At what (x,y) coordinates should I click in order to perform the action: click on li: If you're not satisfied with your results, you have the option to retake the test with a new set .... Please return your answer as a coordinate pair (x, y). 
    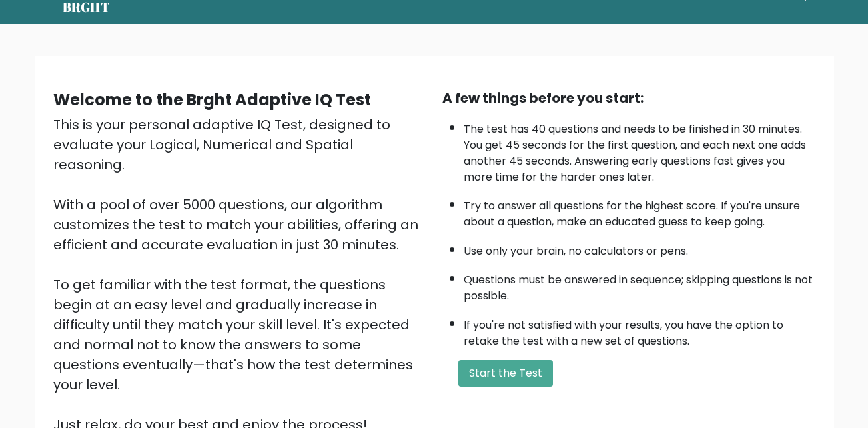
    Looking at the image, I should click on (639, 330).